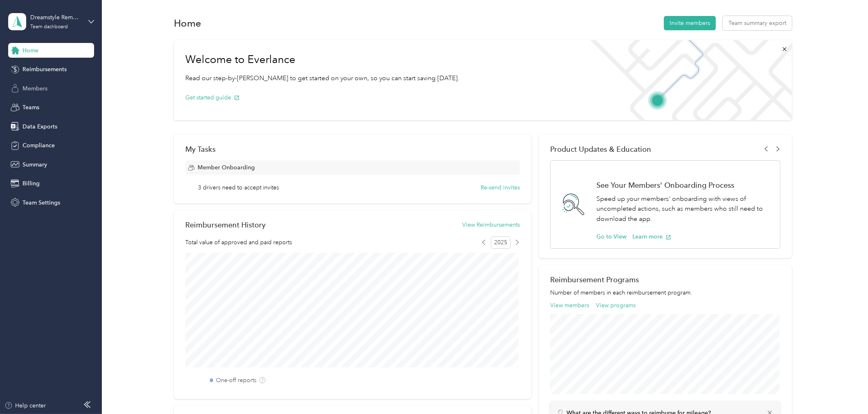 The image size is (868, 414). What do you see at coordinates (25, 406) in the screenshot?
I see `div: Help center` at bounding box center [25, 406].